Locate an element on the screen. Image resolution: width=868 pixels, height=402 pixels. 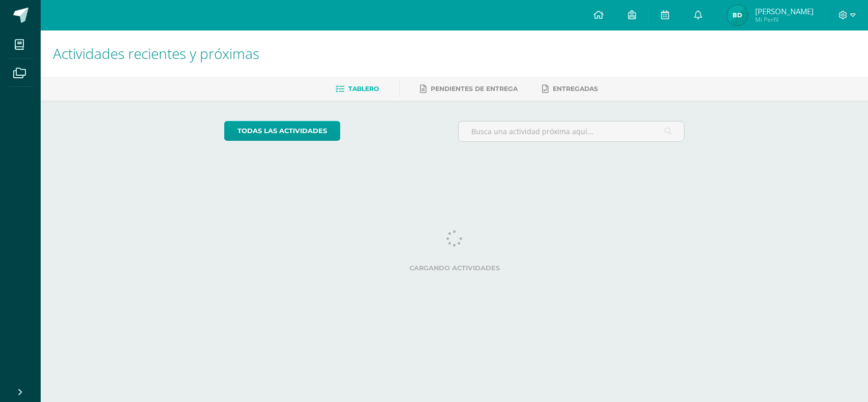
input: Busca una actividad próxima aquí... is located at coordinates (571, 131).